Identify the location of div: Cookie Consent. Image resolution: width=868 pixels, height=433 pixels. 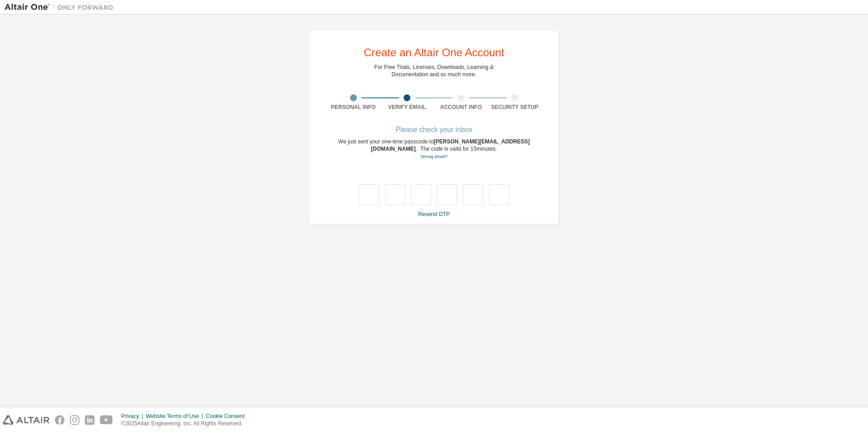
(227, 416).